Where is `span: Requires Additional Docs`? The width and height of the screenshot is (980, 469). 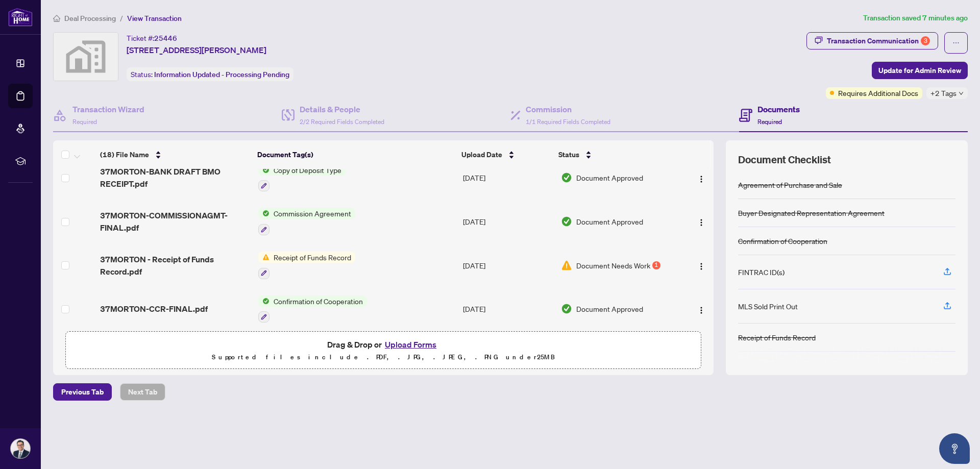 span: Requires Additional Docs is located at coordinates (878, 93).